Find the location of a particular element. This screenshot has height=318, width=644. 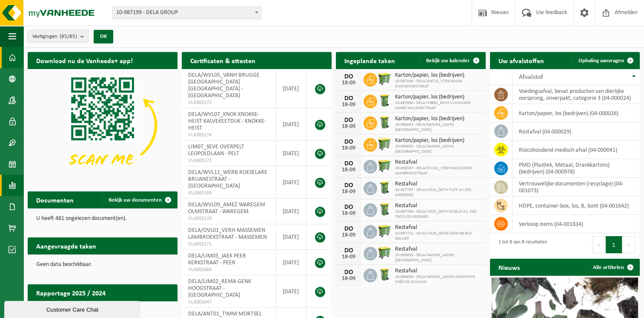

a: Ophaling aanvragen is located at coordinates (605, 61).